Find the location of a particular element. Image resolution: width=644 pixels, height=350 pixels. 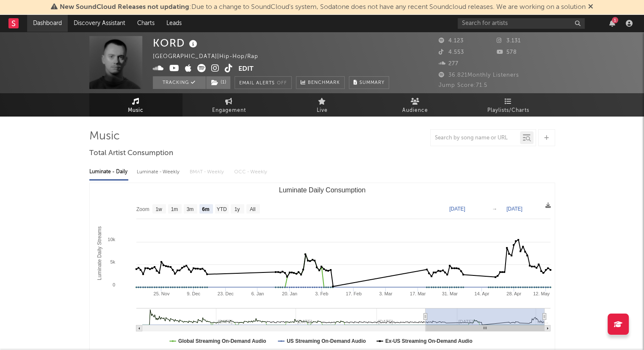

text: 9. Dec is located at coordinates (194, 293).